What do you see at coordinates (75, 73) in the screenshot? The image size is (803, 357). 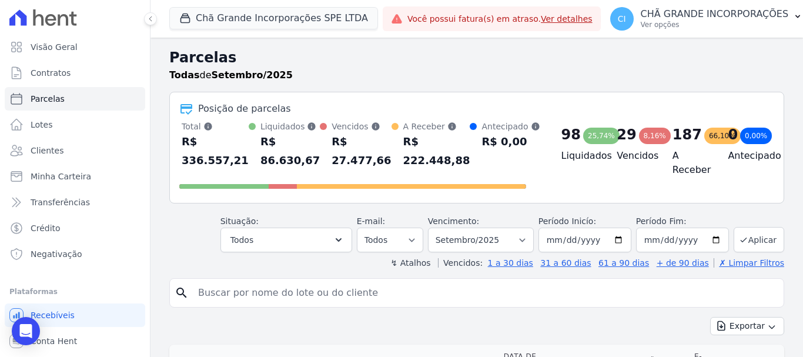 I see `a: Contratos` at bounding box center [75, 73].